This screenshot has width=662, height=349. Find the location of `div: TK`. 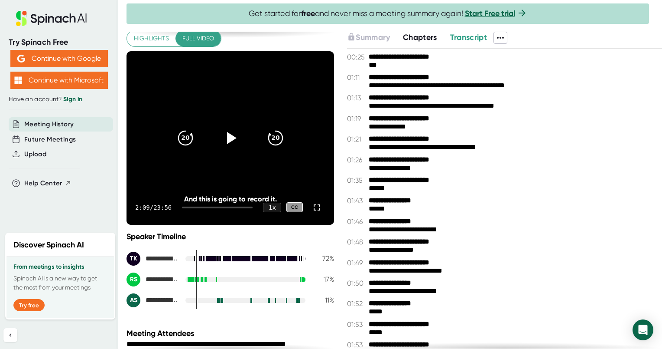

div: TK is located at coordinates (134, 258).